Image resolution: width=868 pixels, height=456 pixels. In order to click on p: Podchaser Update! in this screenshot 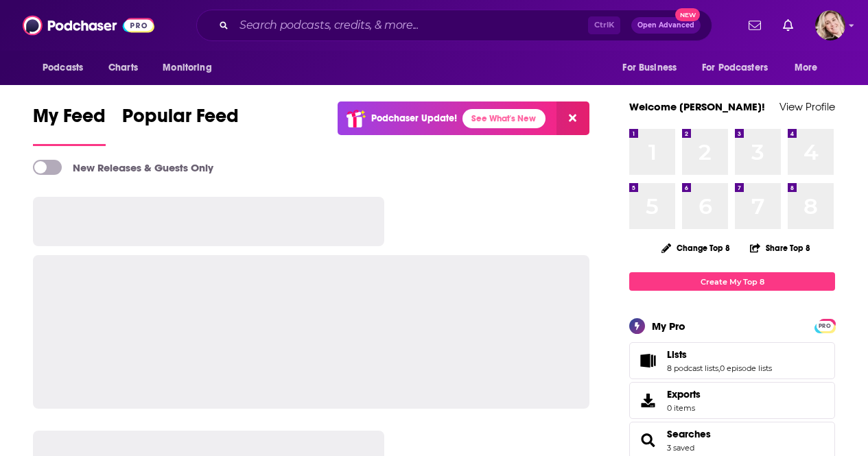, I will do `click(414, 117)`.